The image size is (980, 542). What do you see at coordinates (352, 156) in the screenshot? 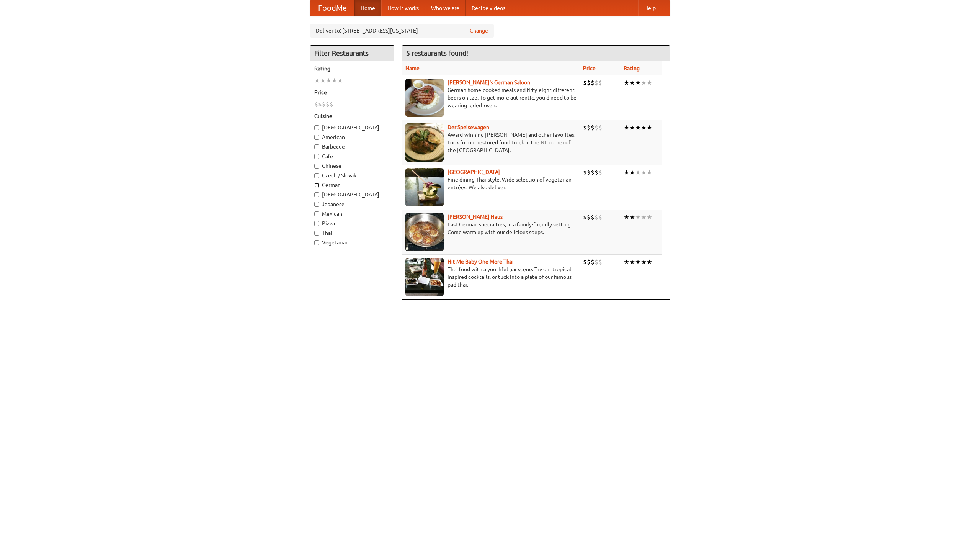
I see `label: Cafe` at bounding box center [352, 156].